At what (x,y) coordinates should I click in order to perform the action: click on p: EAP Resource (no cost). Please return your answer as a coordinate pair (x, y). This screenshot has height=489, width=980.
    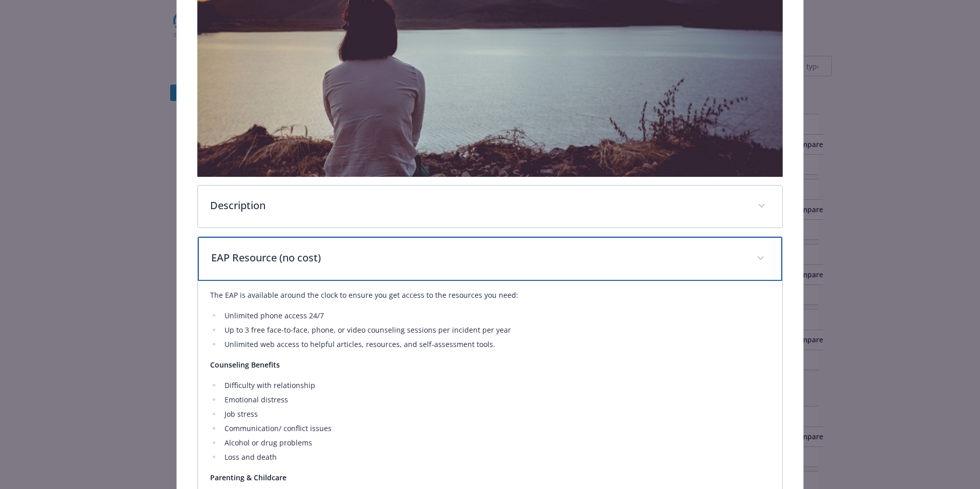
    Looking at the image, I should click on (478, 258).